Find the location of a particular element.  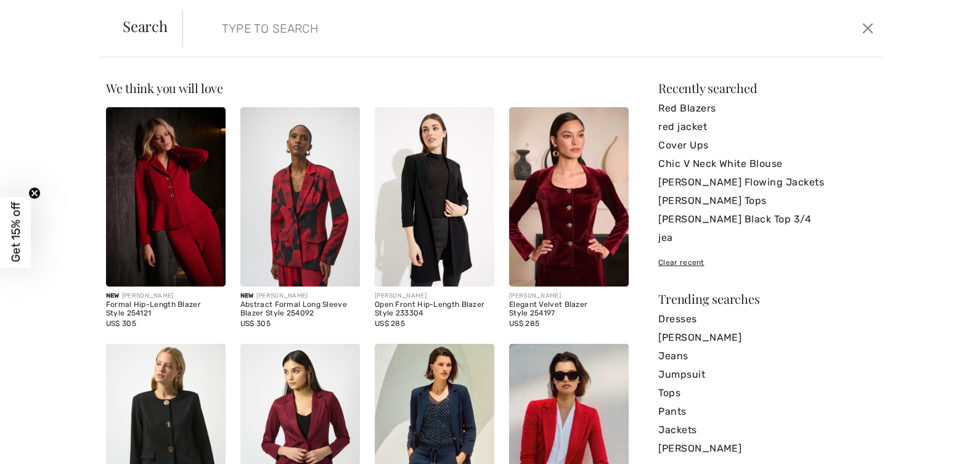

a: Formal Hip-Length Blazer Style 254121. Deep cherry is located at coordinates (166, 196).